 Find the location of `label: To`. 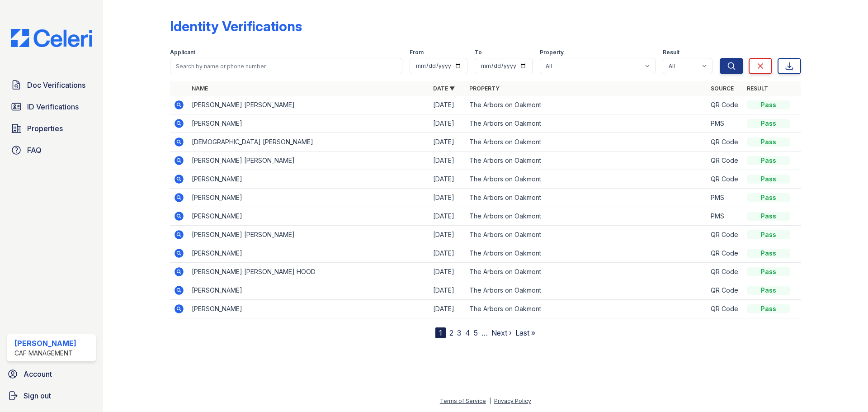

label: To is located at coordinates (478, 52).